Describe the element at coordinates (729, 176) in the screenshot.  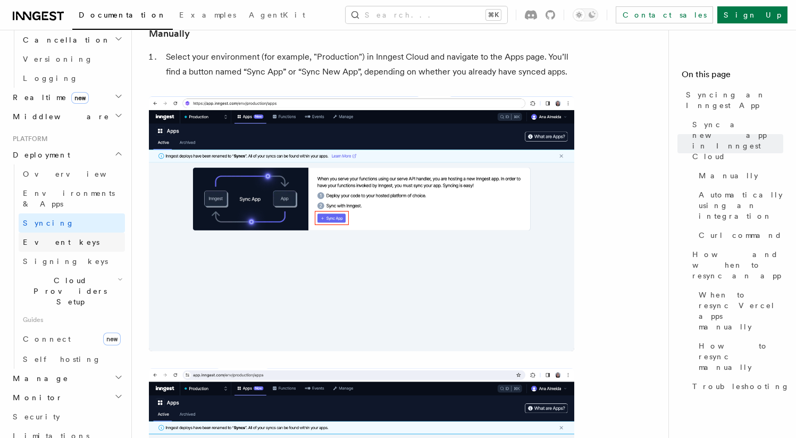
I see `span: Manually` at that location.